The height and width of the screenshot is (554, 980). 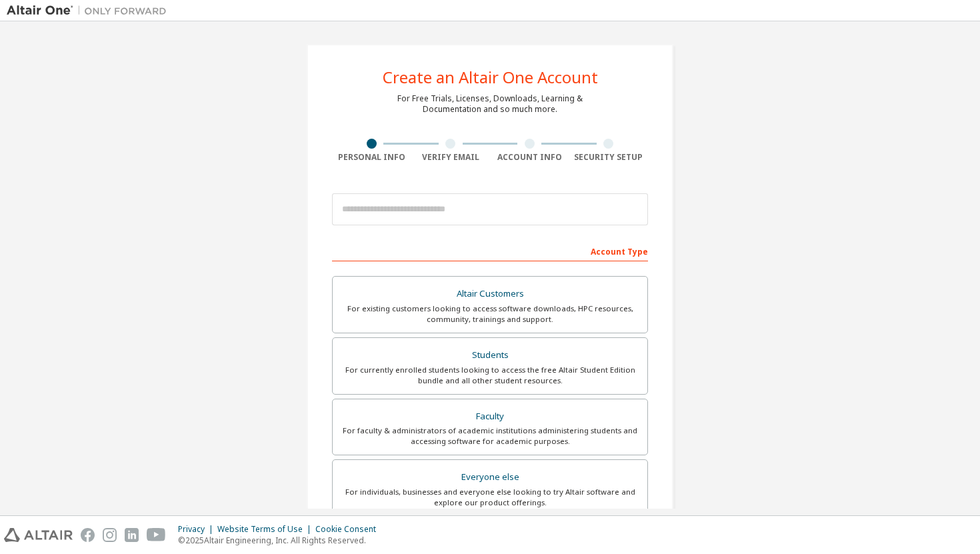 I want to click on div: Cookie Consent, so click(x=349, y=529).